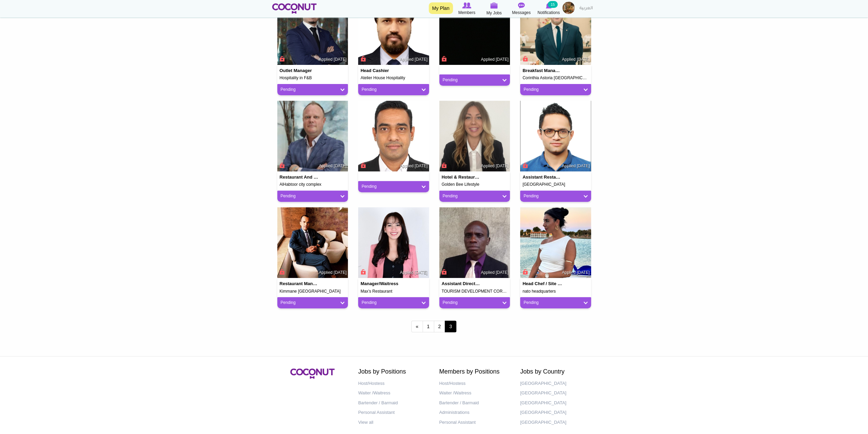 The image size is (868, 434). I want to click on img: BENARD BASSEY's picture, so click(475, 242).